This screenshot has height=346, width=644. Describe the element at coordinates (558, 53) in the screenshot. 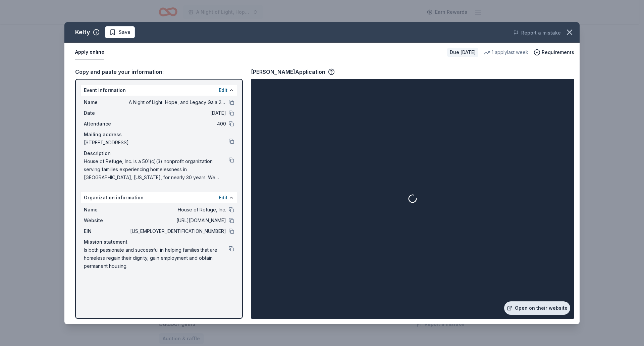

I see `span: Requirements` at that location.